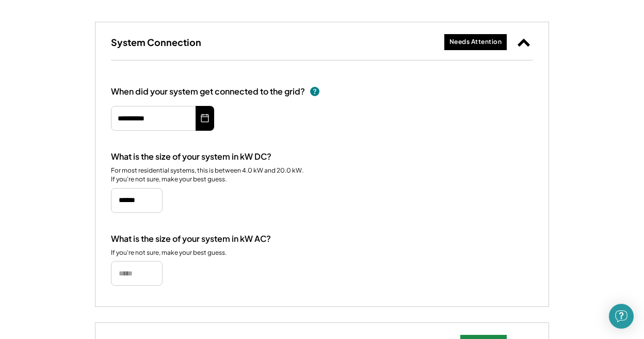 The image size is (644, 339). Describe the element at coordinates (208, 92) in the screenshot. I see `div: When did your system get connected to the grid?` at that location.